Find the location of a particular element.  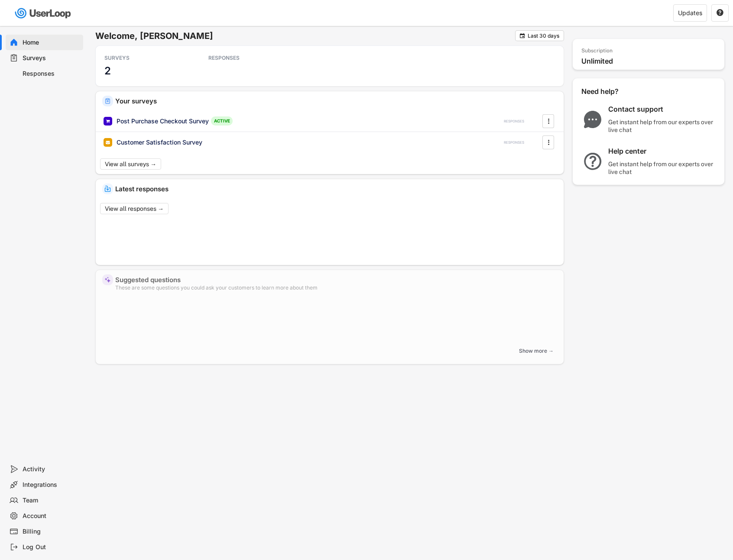

h3: 2 is located at coordinates (108, 71).